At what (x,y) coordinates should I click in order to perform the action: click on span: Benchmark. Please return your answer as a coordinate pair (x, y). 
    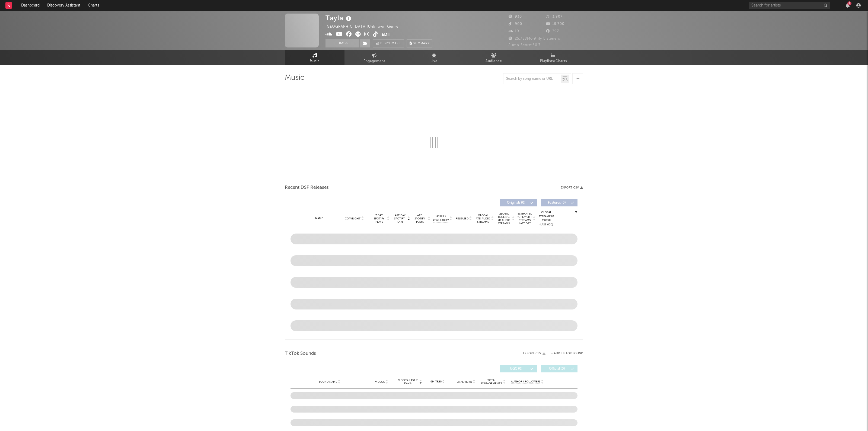
    Looking at the image, I should click on (391, 43).